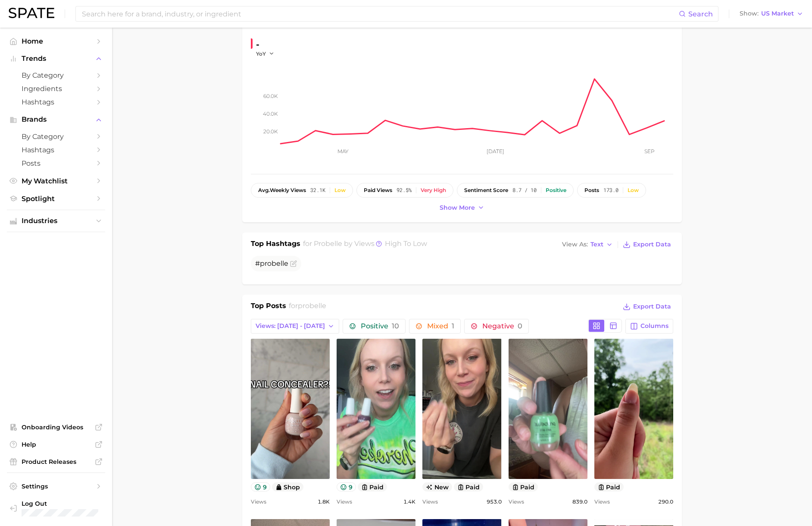  I want to click on div: Positive, so click(557, 190).